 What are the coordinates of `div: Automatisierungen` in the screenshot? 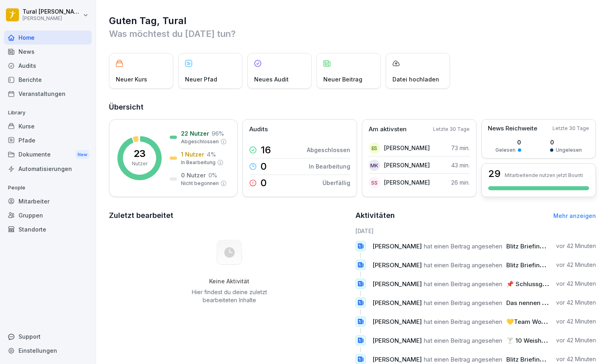 It's located at (48, 169).